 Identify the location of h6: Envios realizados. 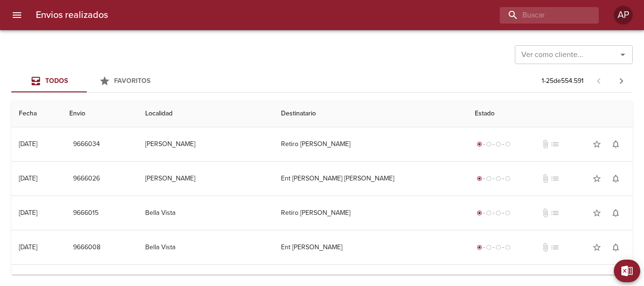
(72, 15).